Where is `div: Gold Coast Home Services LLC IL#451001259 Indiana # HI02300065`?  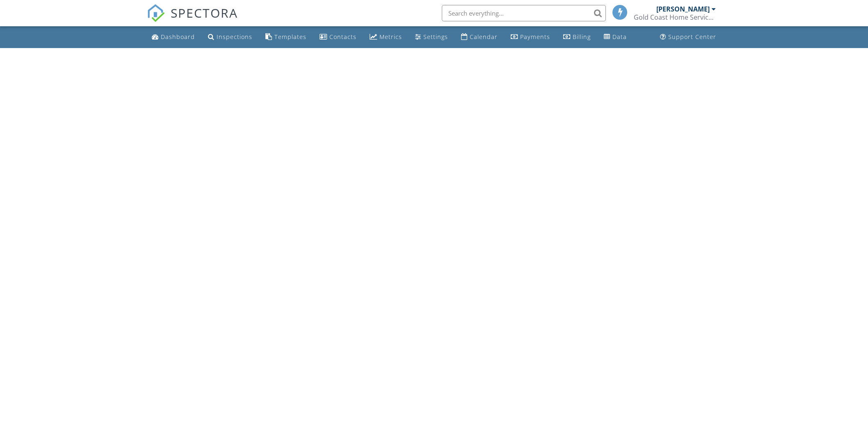 div: Gold Coast Home Services LLC IL#451001259 Indiana # HI02300065 is located at coordinates (675, 17).